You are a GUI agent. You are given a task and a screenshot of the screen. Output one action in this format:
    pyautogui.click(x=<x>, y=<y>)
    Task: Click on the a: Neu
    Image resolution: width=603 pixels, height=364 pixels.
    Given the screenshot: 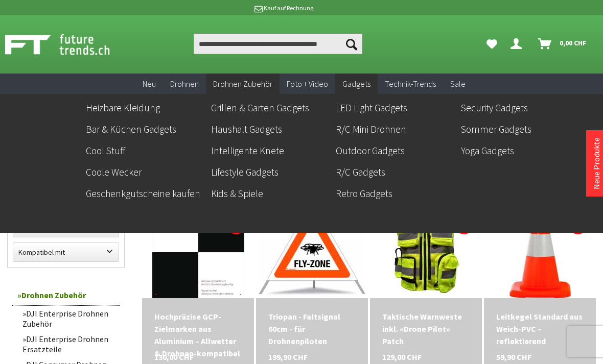 What is the action you would take?
    pyautogui.click(x=149, y=84)
    